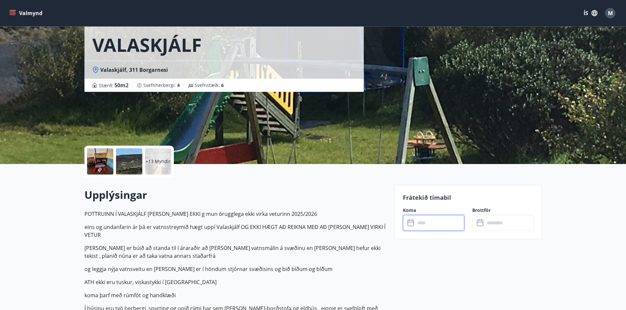  What do you see at coordinates (235, 195) in the screenshot?
I see `h2: Upplýsingar` at bounding box center [235, 195].